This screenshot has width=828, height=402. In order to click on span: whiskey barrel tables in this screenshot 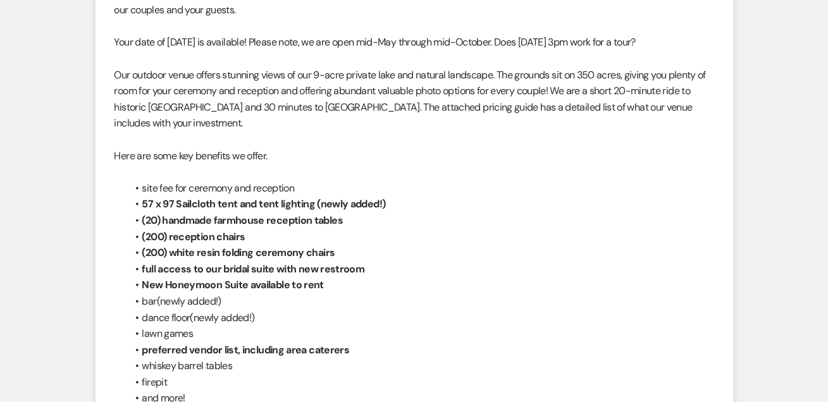, I will do `click(187, 366)`.